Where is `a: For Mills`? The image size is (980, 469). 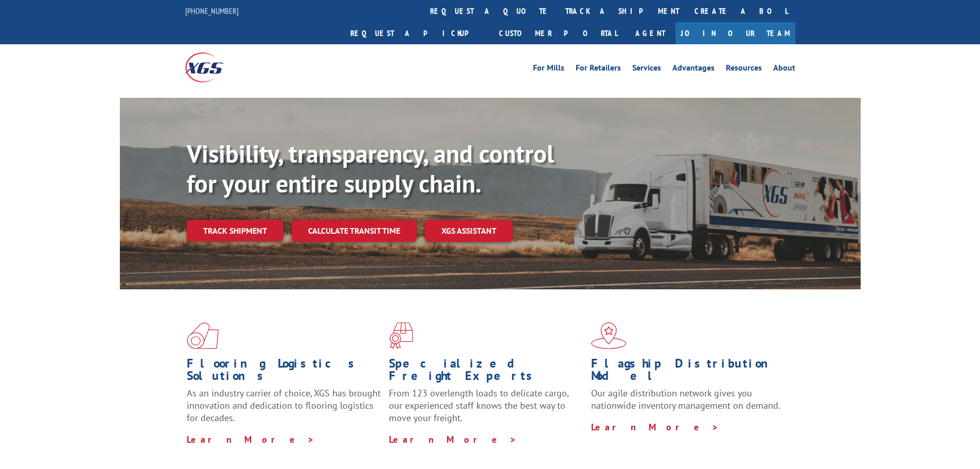
a: For Mills is located at coordinates (549, 70).